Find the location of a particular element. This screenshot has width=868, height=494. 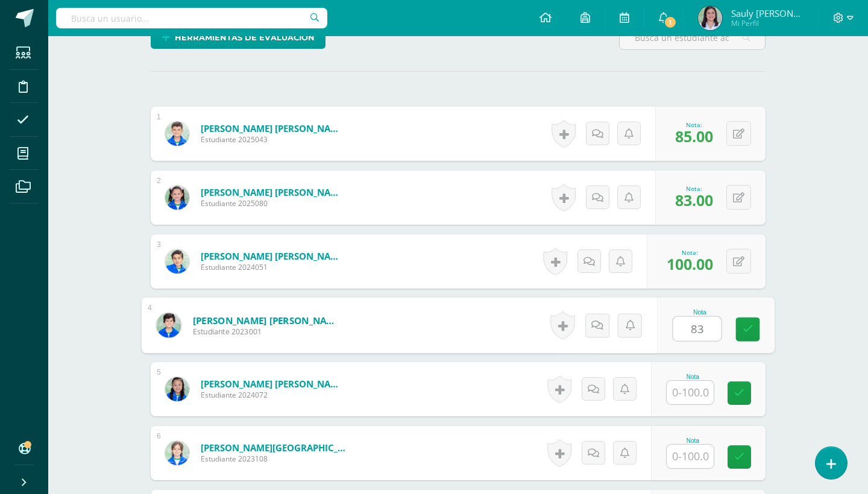

span: Estudiante 2025043 is located at coordinates (273, 139).